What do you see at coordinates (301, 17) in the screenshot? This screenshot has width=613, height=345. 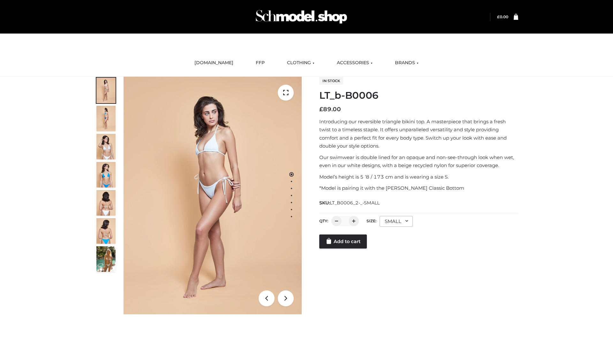 I see `img: Schmodel Admin 964` at bounding box center [301, 17].